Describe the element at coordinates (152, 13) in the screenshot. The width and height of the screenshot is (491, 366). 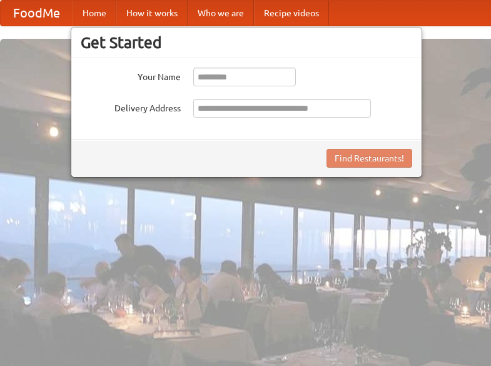
I see `a: How it works` at that location.